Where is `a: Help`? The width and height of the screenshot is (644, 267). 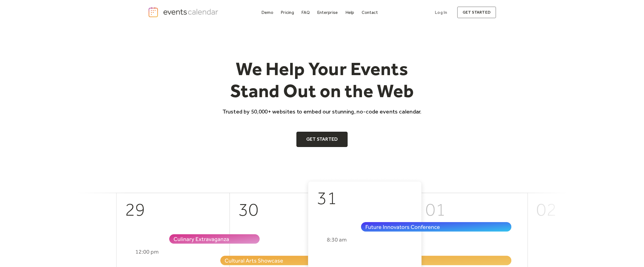 a: Help is located at coordinates (350, 12).